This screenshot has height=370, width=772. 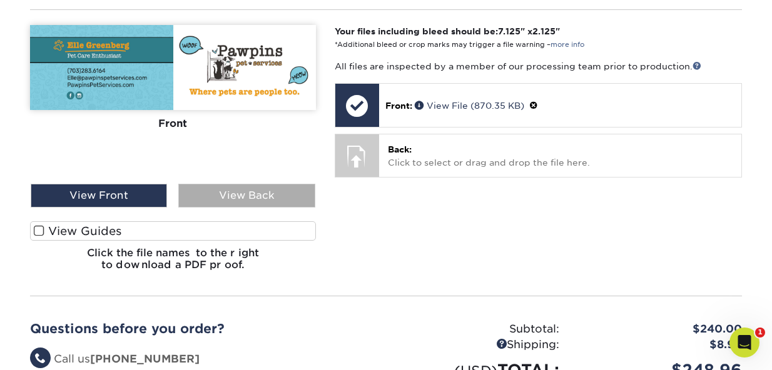 What do you see at coordinates (469, 106) in the screenshot?
I see `a: View File (870.35 KB)` at bounding box center [469, 106].